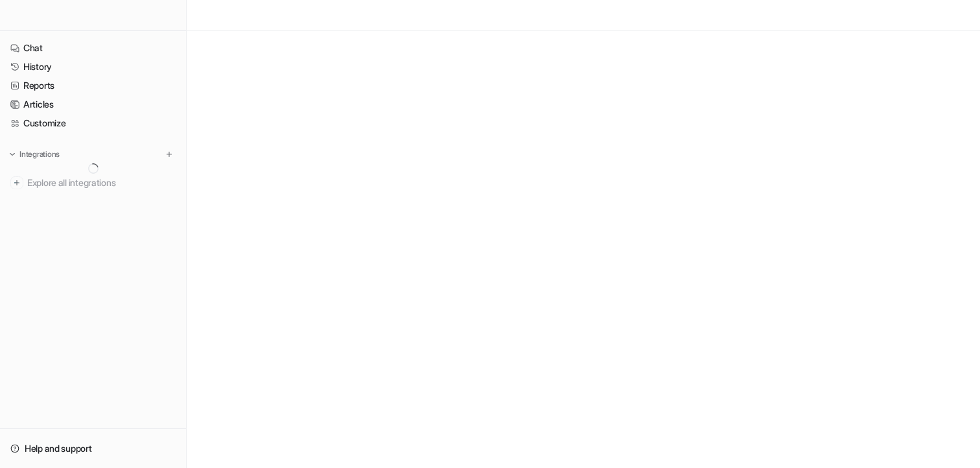  Describe the element at coordinates (93, 67) in the screenshot. I see `a: History` at that location.